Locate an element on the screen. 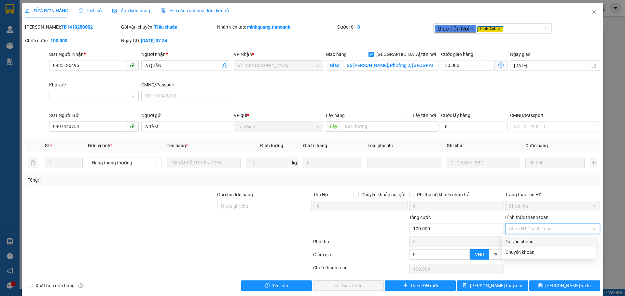  span: Ảnh kiện hàng is located at coordinates (131, 11).